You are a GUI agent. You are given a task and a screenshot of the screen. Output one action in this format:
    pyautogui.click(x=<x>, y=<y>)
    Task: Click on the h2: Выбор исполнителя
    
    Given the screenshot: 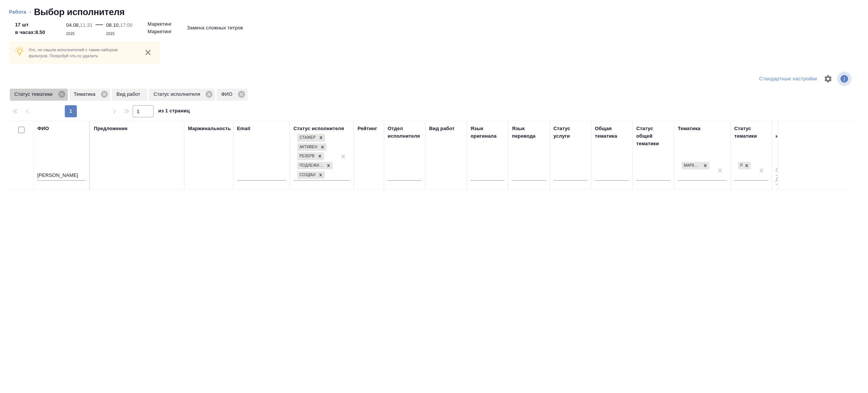 What is the action you would take?
    pyautogui.click(x=79, y=12)
    